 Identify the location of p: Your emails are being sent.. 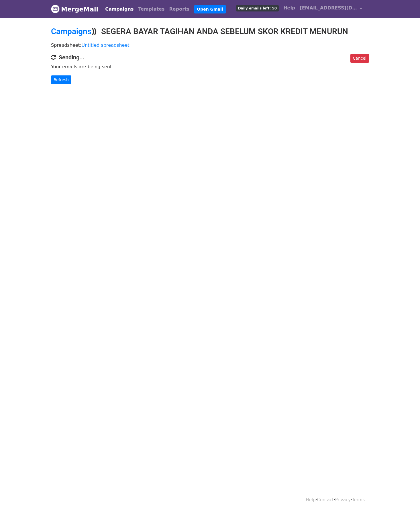
(210, 66).